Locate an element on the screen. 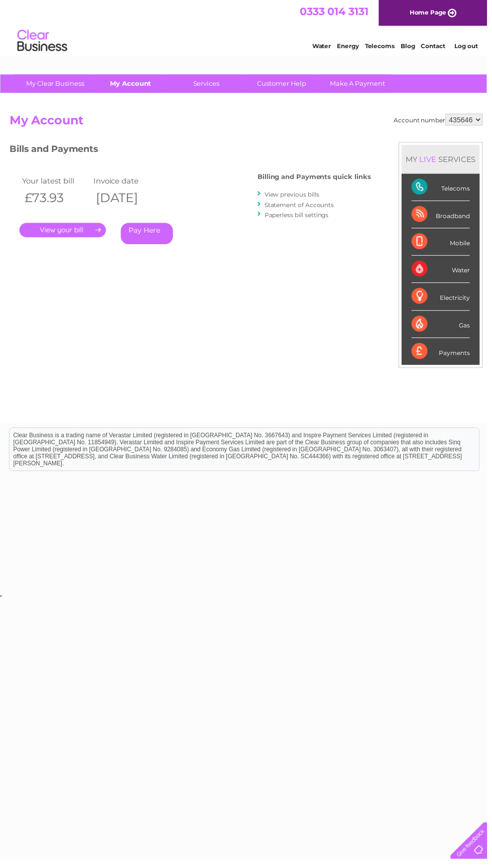 The width and height of the screenshot is (492, 868). div: Mobile is located at coordinates (445, 244).